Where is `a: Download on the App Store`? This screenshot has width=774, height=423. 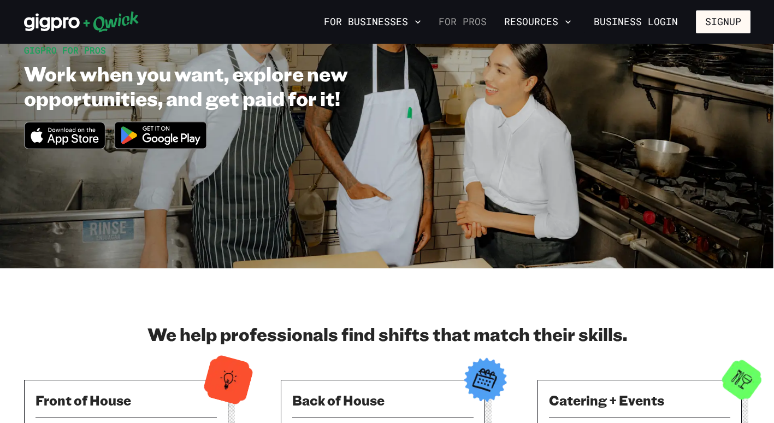 a: Download on the App Store is located at coordinates (65, 145).